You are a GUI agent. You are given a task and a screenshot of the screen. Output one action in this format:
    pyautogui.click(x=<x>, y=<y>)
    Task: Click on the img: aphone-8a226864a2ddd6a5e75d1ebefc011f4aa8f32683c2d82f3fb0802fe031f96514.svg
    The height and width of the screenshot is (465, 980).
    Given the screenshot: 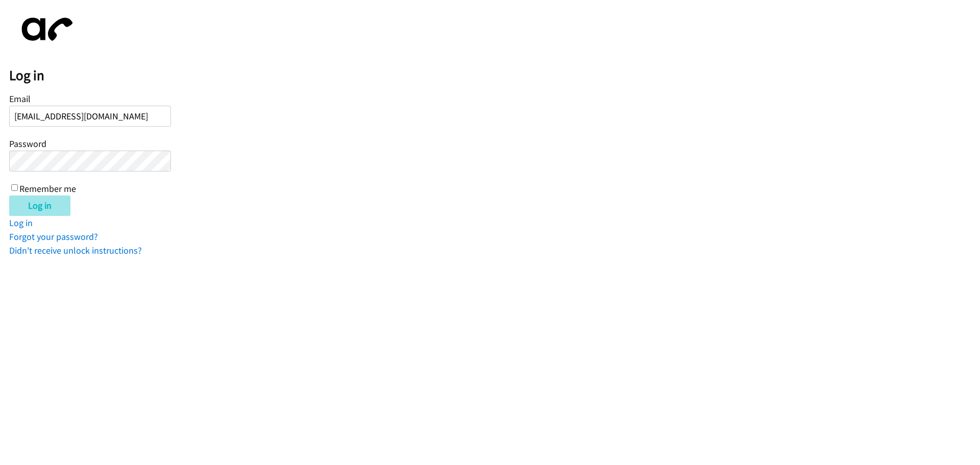 What is the action you would take?
    pyautogui.click(x=45, y=29)
    